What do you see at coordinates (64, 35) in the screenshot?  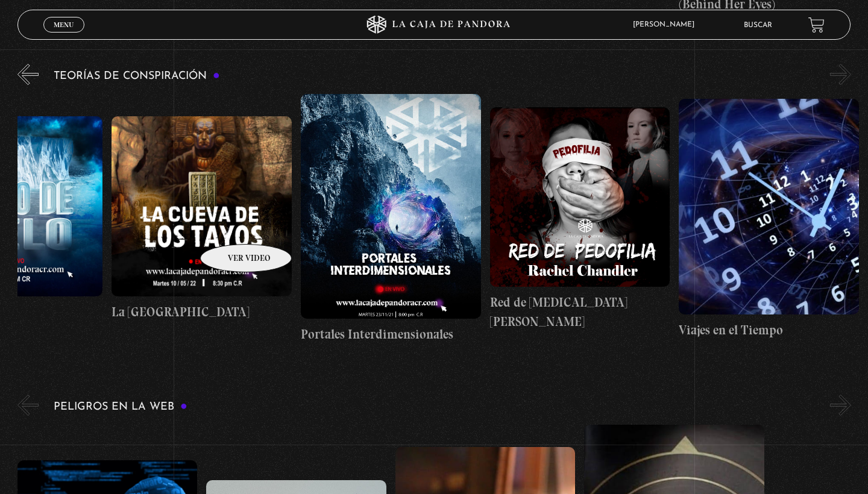 I see `span: Cerrar` at bounding box center [64, 35].